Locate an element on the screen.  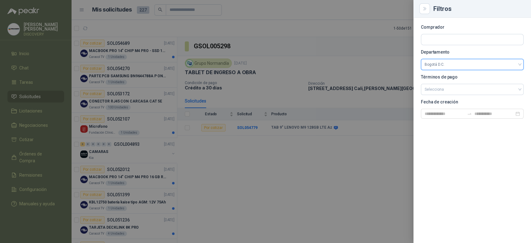
p: Términos de pago is located at coordinates (472, 77).